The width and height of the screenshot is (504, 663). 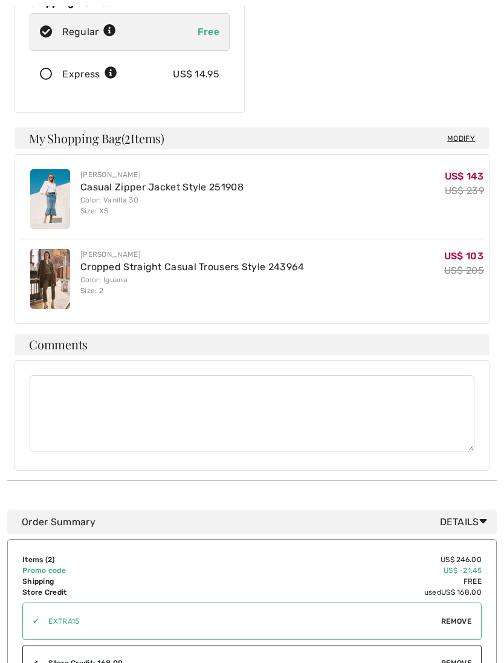 What do you see at coordinates (252, 344) in the screenshot?
I see `h4: Comments` at bounding box center [252, 344].